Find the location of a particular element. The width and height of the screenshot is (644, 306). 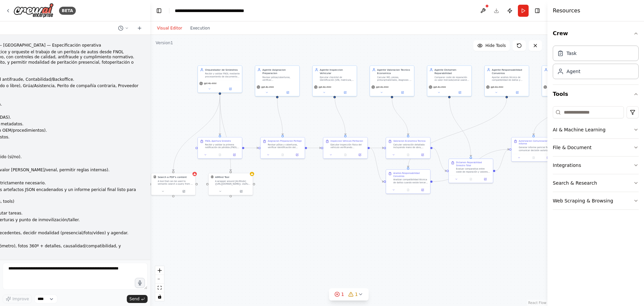

g: Edge from 409e851a-9707-4984-b8dc-3c1f0560e06e to 2627b099-706c-44e3-aff8-3194bd576c26 is located at coordinates (197, 132).